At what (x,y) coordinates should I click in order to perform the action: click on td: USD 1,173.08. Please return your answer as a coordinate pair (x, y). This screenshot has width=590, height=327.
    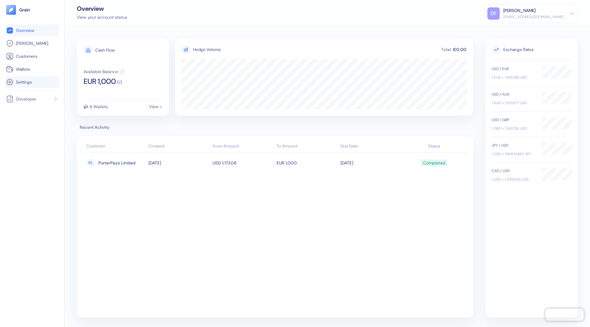
    Looking at the image, I should click on (243, 163).